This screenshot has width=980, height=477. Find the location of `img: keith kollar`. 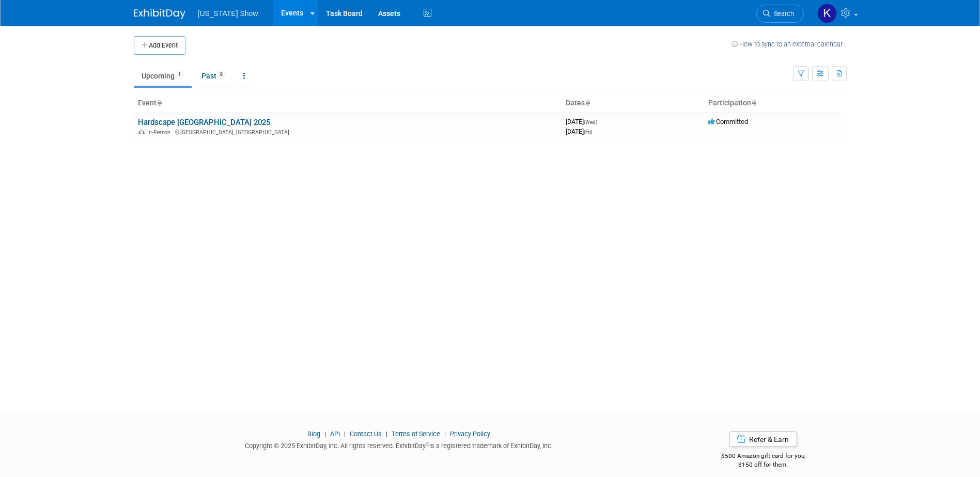

img: keith kollar is located at coordinates (827, 13).